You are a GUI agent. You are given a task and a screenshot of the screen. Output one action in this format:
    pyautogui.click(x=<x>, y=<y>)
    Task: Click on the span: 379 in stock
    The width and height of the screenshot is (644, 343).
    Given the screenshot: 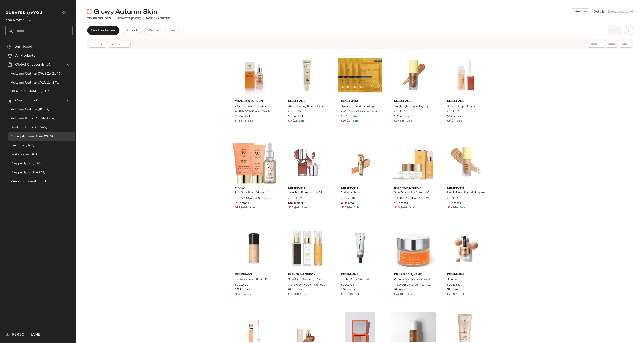 What is the action you would take?
    pyautogui.click(x=243, y=290)
    